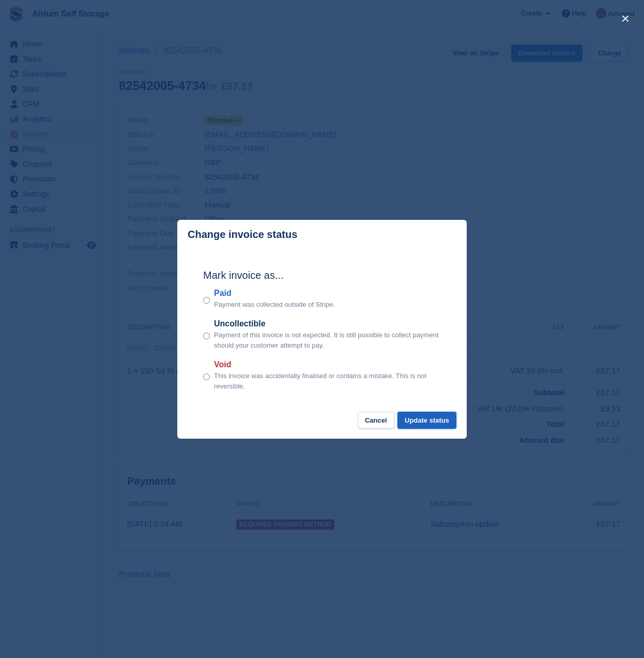  Describe the element at coordinates (327, 365) in the screenshot. I see `label: Void` at that location.